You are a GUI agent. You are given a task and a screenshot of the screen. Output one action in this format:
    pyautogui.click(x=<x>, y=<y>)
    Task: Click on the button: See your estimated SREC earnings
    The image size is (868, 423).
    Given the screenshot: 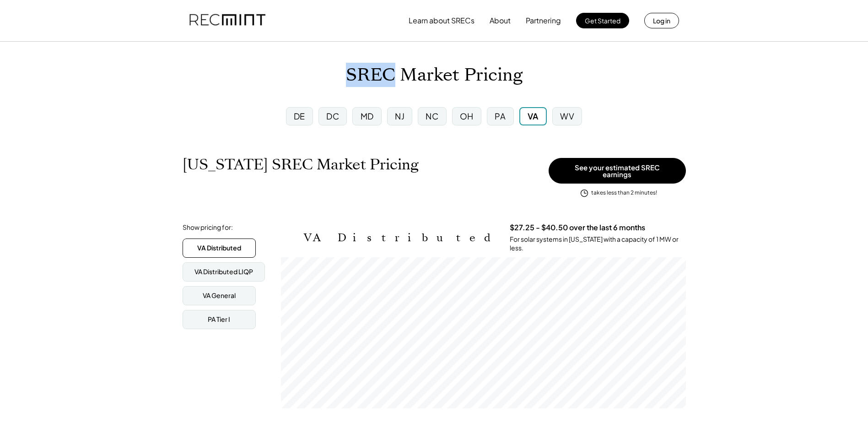 What is the action you would take?
    pyautogui.click(x=617, y=171)
    